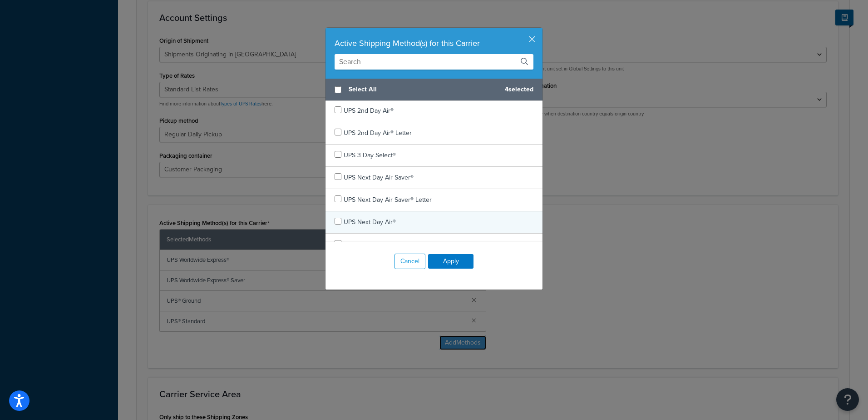  Describe the element at coordinates (451, 262) in the screenshot. I see `button: Apply` at that location.